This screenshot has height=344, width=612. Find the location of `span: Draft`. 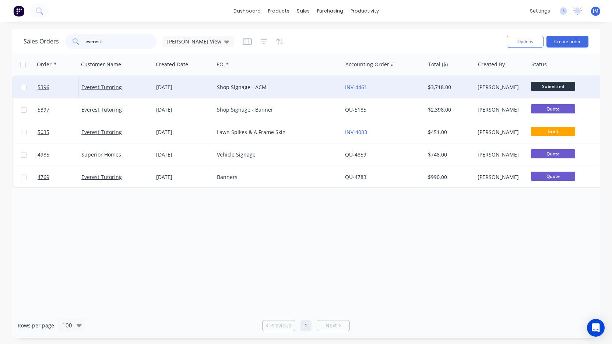

span: Draft is located at coordinates (553, 131).